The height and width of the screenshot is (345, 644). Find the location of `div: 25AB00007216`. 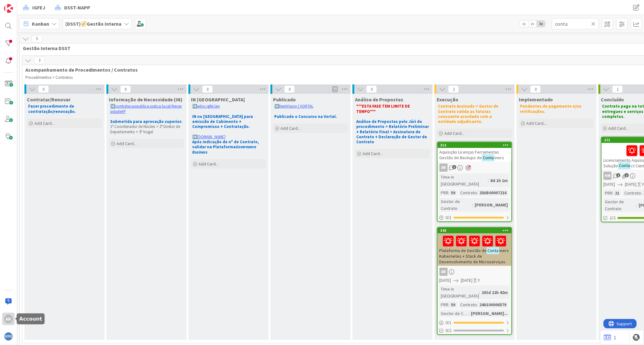

div: 25AB00007216 is located at coordinates (494, 192).